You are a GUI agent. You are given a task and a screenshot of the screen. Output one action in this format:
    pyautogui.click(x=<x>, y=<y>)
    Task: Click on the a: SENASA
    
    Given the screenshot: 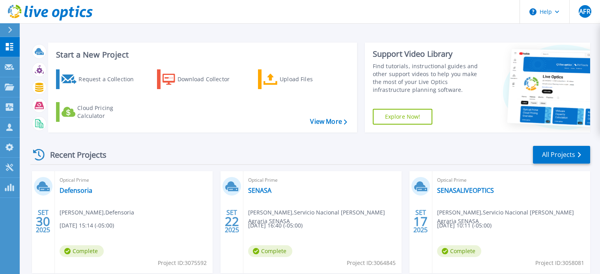 What is the action you would take?
    pyautogui.click(x=259, y=190)
    